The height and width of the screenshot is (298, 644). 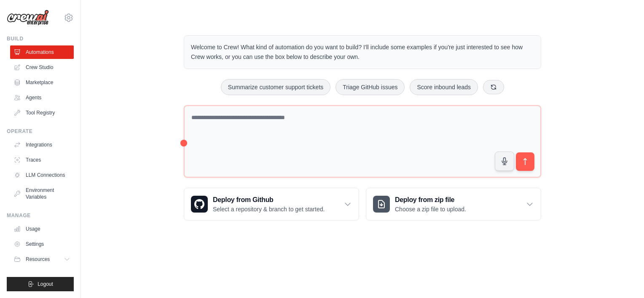 I want to click on p: Welcome to Crew! What kind of automation do you want to build? I'll include some examples if you'..., so click(x=362, y=52).